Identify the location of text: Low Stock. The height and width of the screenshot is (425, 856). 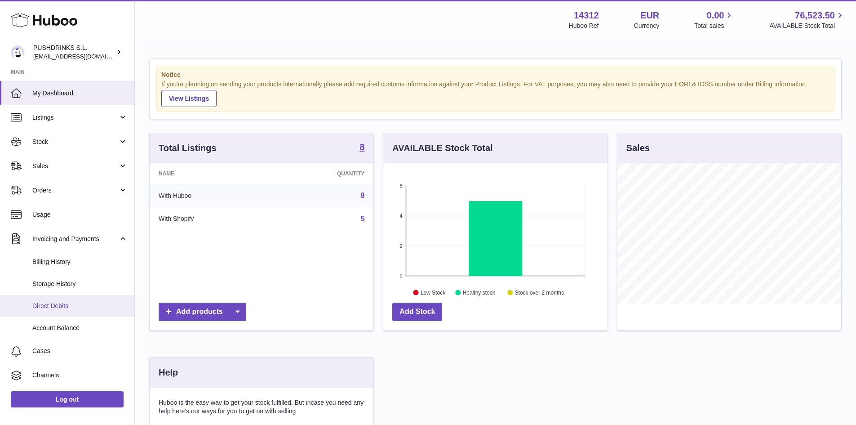
(433, 292).